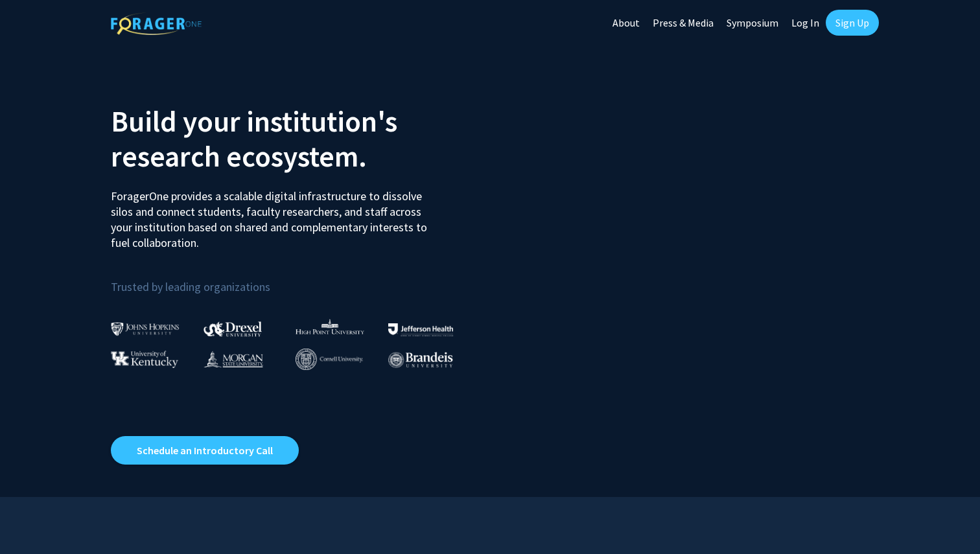 The height and width of the screenshot is (554, 980). Describe the element at coordinates (273, 215) in the screenshot. I see `p: ForagerOne provides a scalable digital infrastructure to dissolve silos and connect students, fac...` at that location.